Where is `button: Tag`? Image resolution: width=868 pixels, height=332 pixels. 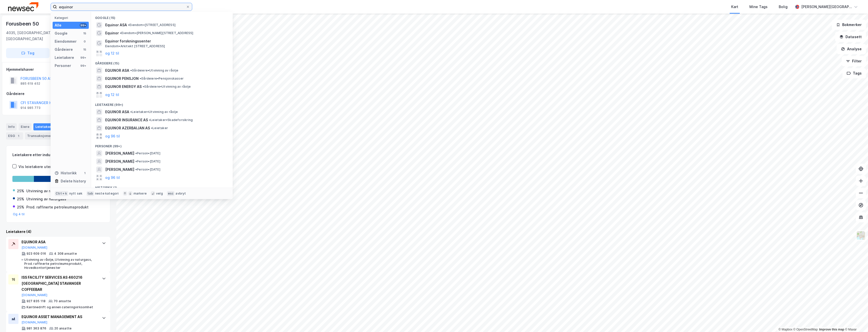 button: Tag is located at coordinates (28, 53).